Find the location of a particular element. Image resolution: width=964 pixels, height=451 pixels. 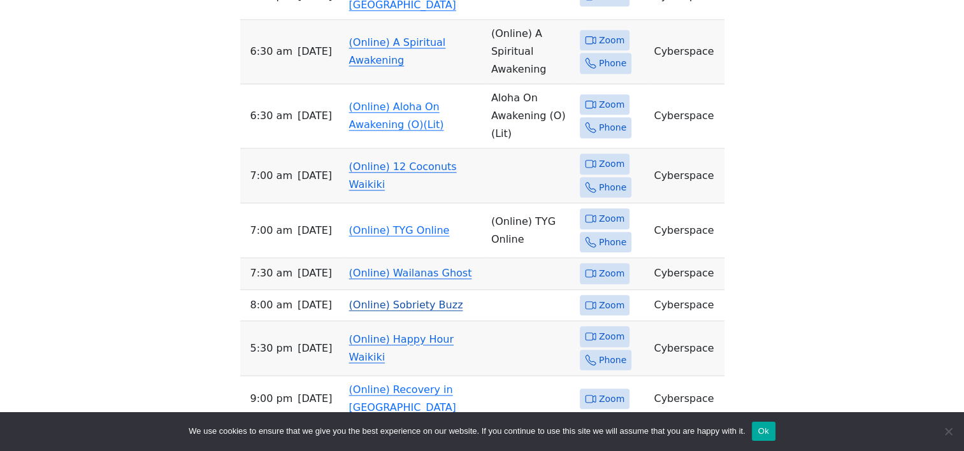

a: (Online) Aloha On Awakening (O)(Lit) is located at coordinates (396, 115).